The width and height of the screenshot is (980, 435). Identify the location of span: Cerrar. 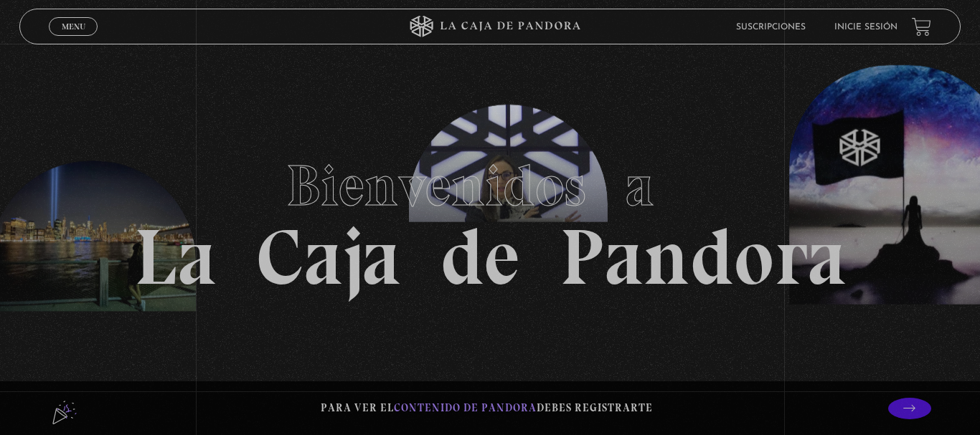
(74, 39).